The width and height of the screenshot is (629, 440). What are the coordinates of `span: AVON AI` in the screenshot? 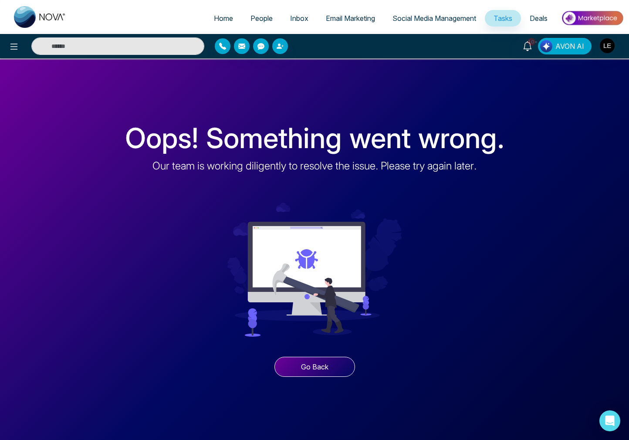 It's located at (570, 46).